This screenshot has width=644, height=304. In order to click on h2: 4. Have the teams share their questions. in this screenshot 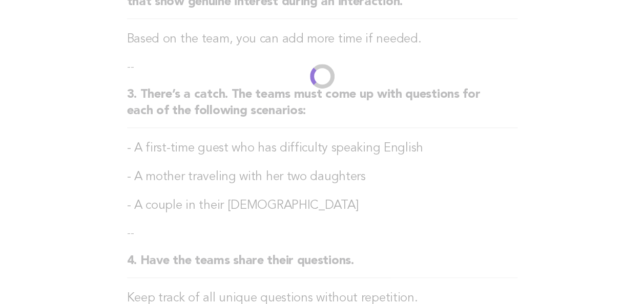, I will do `click(322, 265)`.